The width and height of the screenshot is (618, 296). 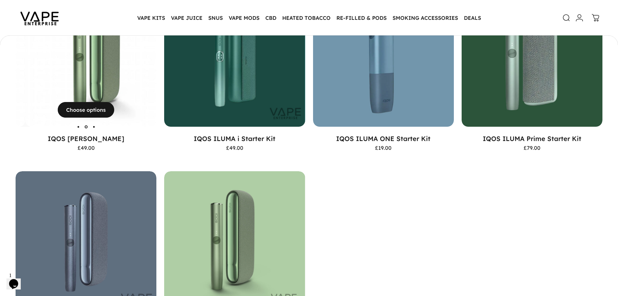 What do you see at coordinates (532, 148) in the screenshot?
I see `span: £79.00` at bounding box center [532, 148].